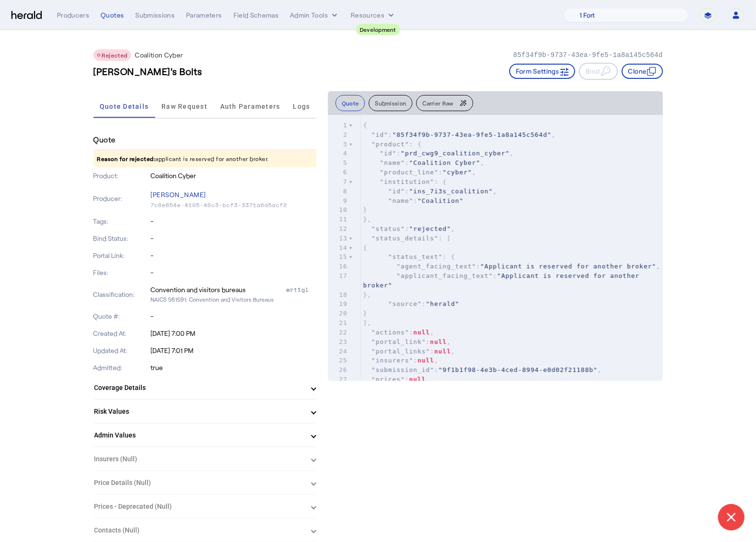 This screenshot has height=542, width=756. What do you see at coordinates (495, 248) in the screenshot?
I see `herald-code-block: quote` at bounding box center [495, 248].